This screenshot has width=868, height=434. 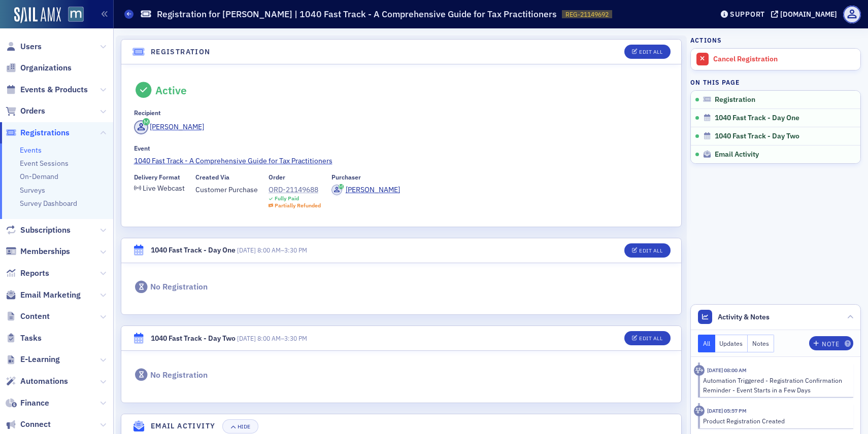 I want to click on div: ORD-21149688, so click(x=294, y=189).